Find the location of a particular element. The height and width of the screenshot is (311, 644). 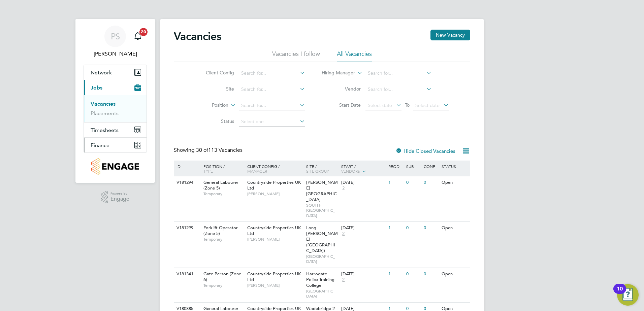

input: Select one is located at coordinates (272, 122).